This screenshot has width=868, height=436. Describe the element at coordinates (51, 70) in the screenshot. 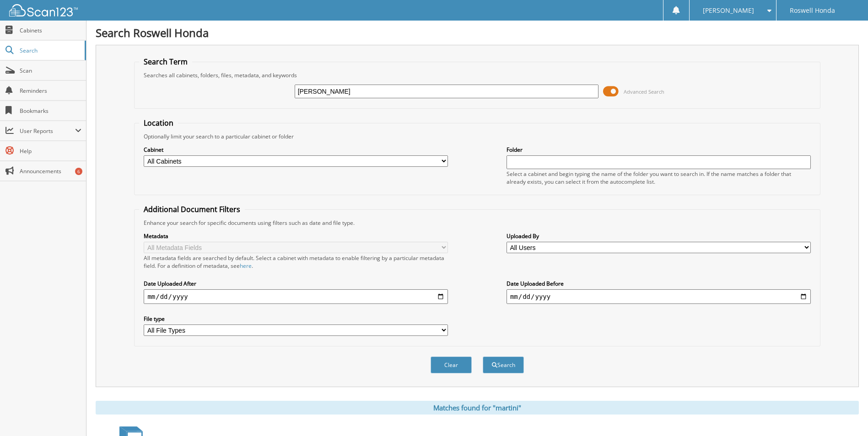

I see `span: Scan` at that location.